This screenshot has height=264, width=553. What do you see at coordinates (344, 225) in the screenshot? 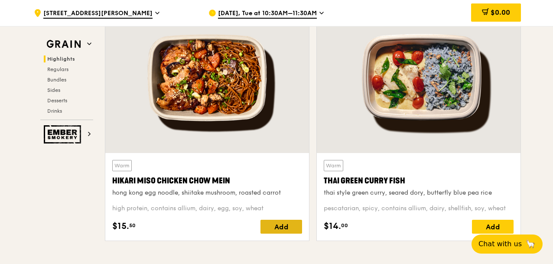
I see `span: 00` at bounding box center [344, 225].